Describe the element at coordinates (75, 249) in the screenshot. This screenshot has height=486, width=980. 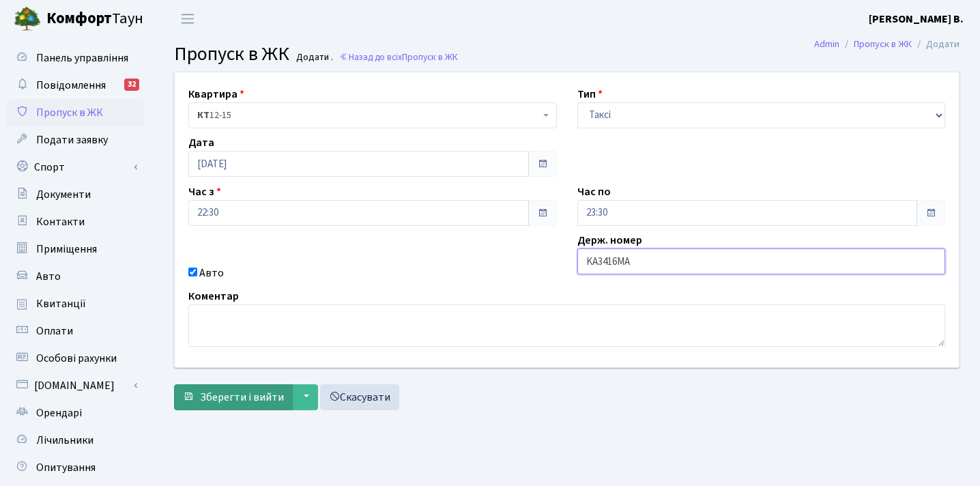
I see `a: Приміщення` at that location.